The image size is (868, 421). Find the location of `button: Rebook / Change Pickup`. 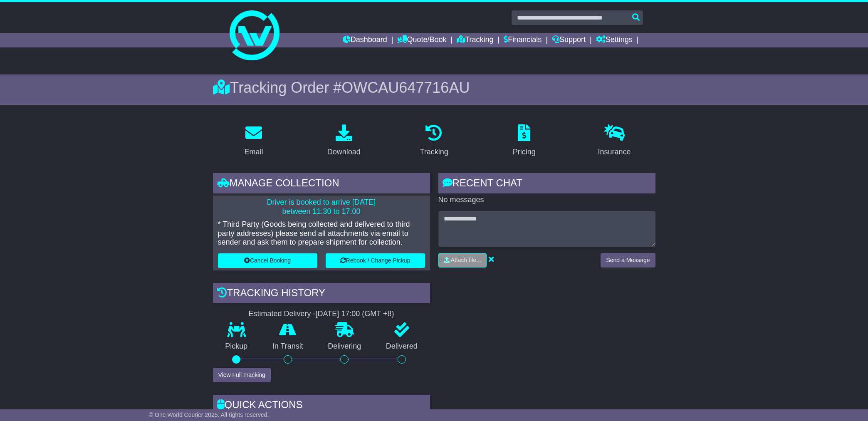

button: Rebook / Change Pickup is located at coordinates (375, 261).